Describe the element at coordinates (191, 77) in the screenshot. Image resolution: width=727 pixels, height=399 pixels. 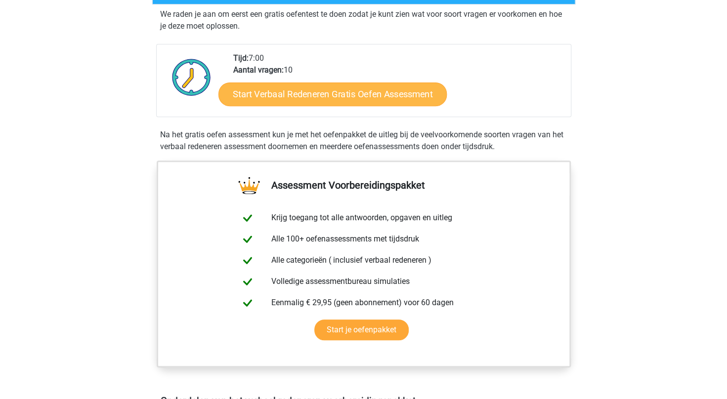
I see `img: Klok` at that location.